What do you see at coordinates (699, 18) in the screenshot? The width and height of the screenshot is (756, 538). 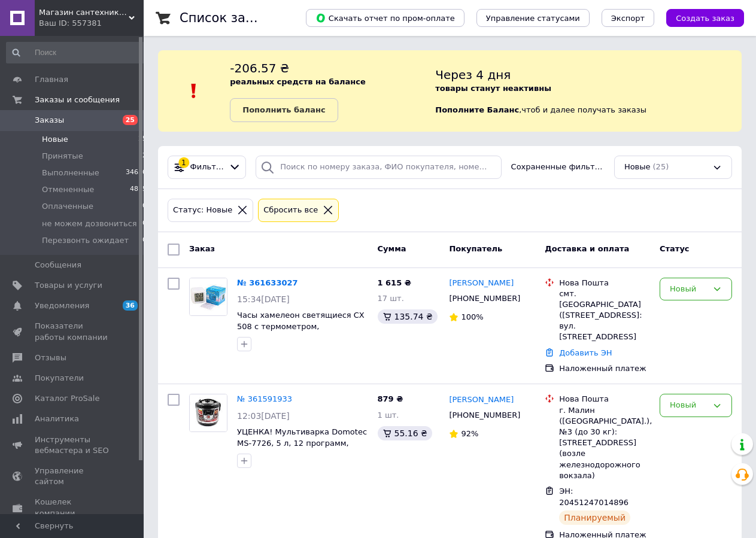 I see `a: Создать заказ` at bounding box center [699, 18].